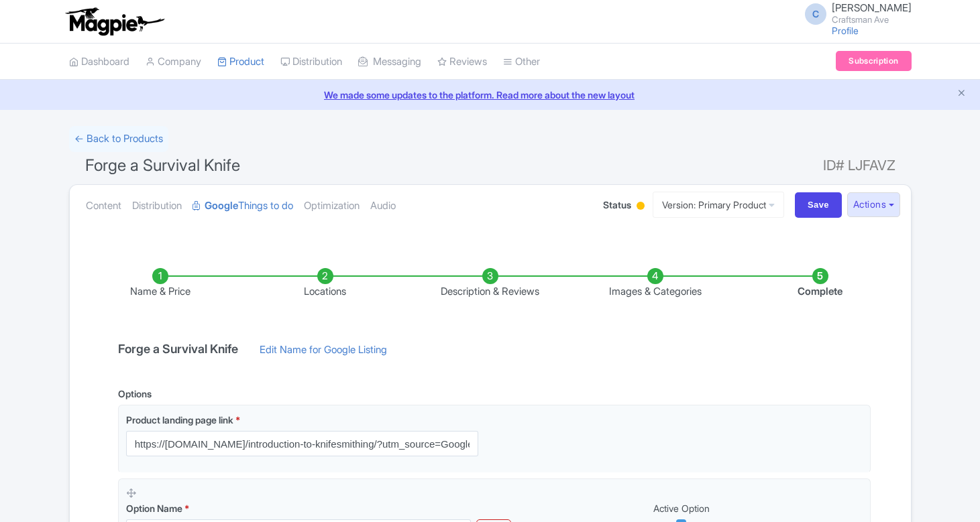  I want to click on a: ← Back to Products, so click(119, 139).